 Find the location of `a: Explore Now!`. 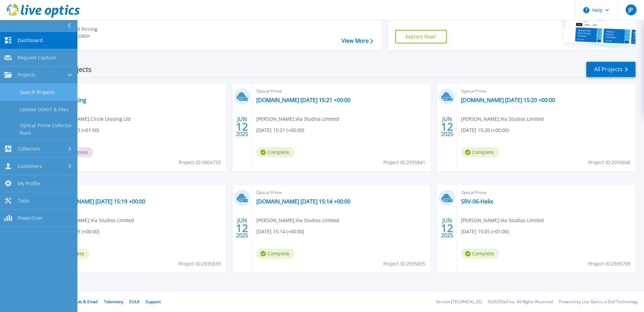

a: Explore Now! is located at coordinates (421, 36).